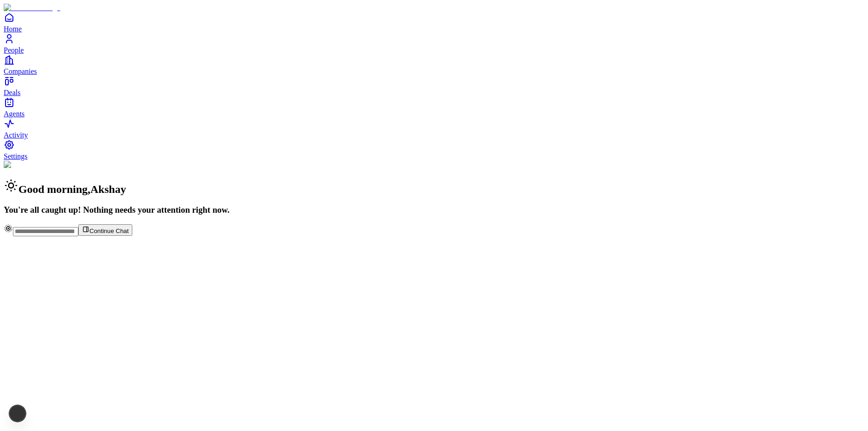 This screenshot has width=868, height=431. What do you see at coordinates (105, 230) in the screenshot?
I see `button: Continue Chat` at bounding box center [105, 230].